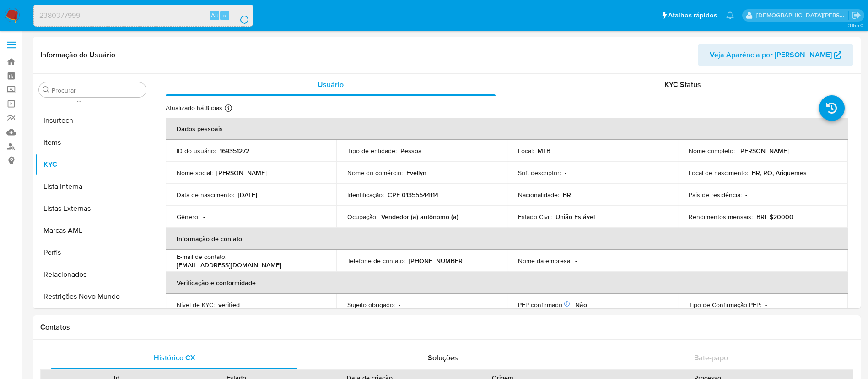 The width and height of the screenshot is (868, 379). What do you see at coordinates (447, 327) in the screenshot?
I see `h1: Contatos` at bounding box center [447, 327].